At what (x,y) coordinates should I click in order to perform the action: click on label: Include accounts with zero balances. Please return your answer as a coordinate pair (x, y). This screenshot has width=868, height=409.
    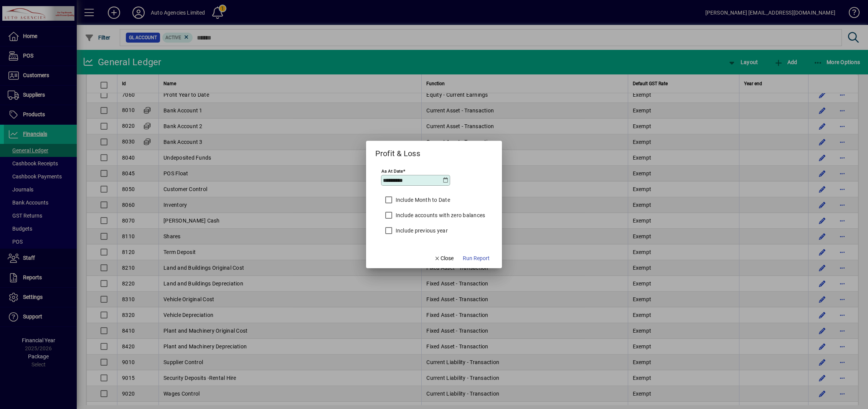
    Looking at the image, I should click on (440, 215).